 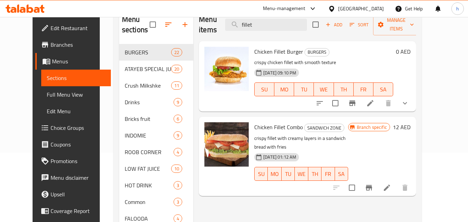 What do you see at coordinates (284, 9) in the screenshot?
I see `div: Menu-management` at bounding box center [284, 9].